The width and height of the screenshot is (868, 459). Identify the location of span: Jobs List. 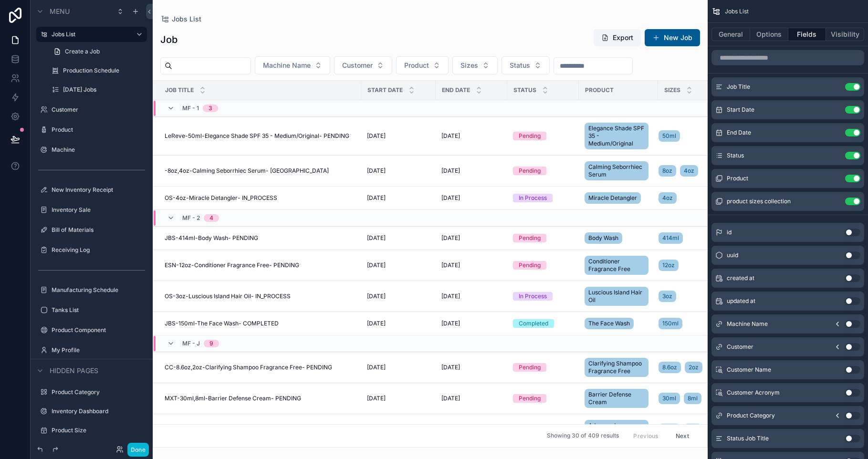
(737, 11).